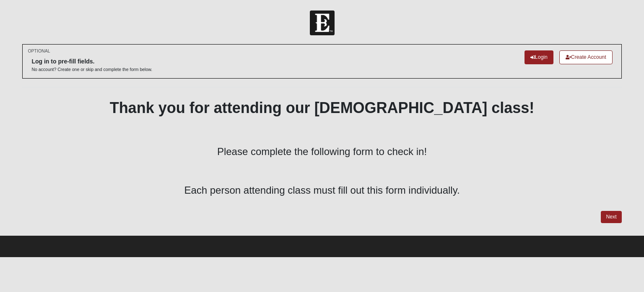 The image size is (644, 292). Describe the element at coordinates (322, 23) in the screenshot. I see `img: Church of Eleven22 Logo` at that location.